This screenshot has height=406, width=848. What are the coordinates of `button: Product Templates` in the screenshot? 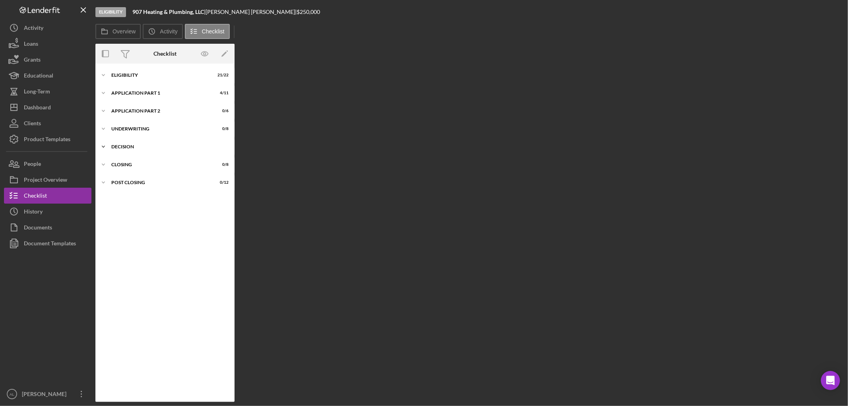 It's located at (48, 139).